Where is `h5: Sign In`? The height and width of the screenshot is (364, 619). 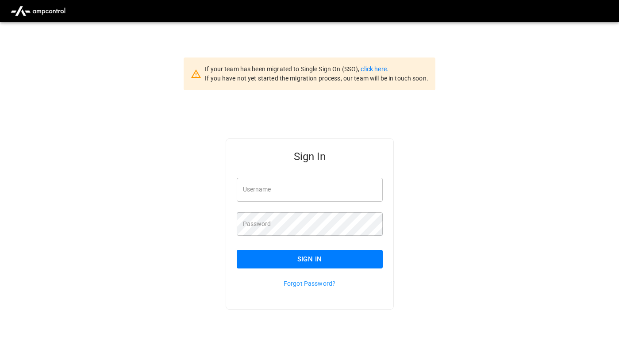
h5: Sign In is located at coordinates (310, 156).